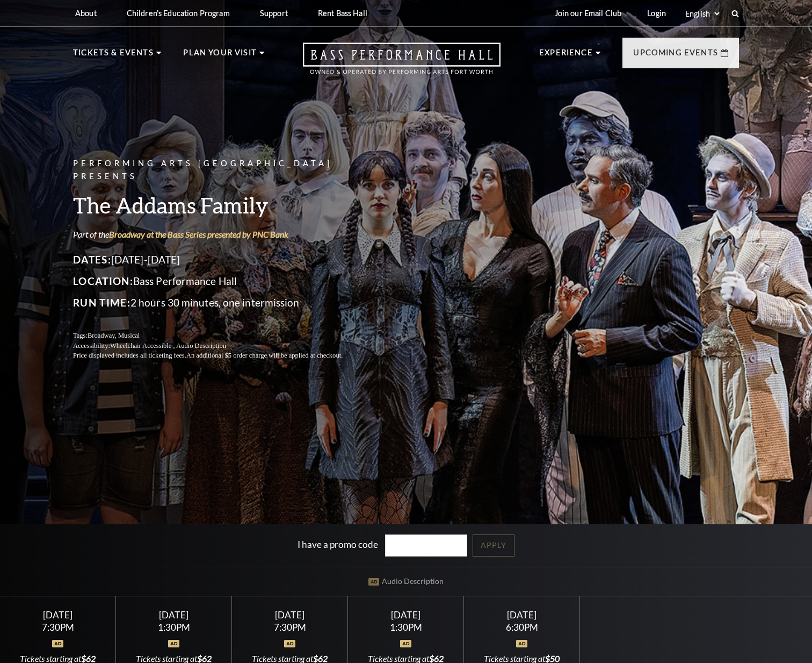  Describe the element at coordinates (221, 335) in the screenshot. I see `p: Tags:` at that location.